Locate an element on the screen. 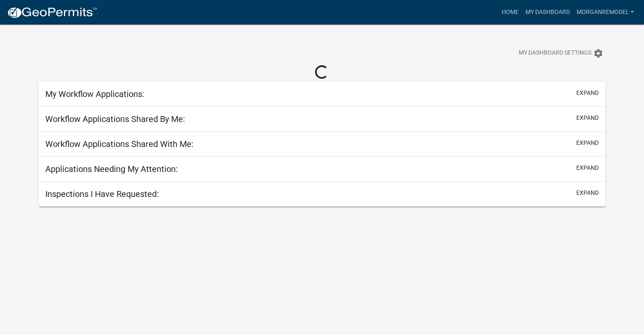  a: Home is located at coordinates (510, 12).